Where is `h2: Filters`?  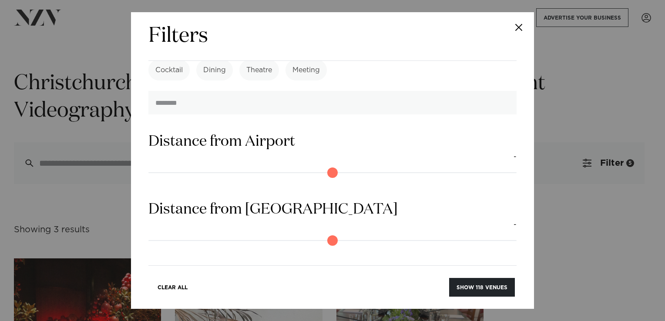
h2: Filters is located at coordinates (178, 36).